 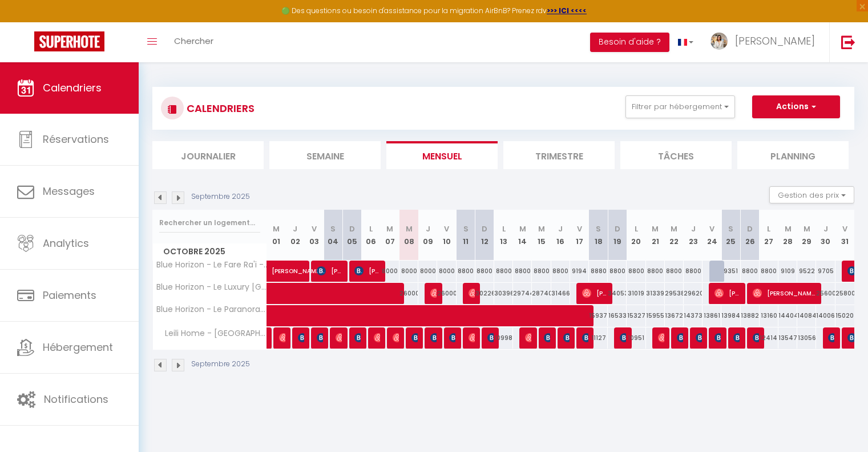 What do you see at coordinates (750, 315) in the screenshot?
I see `div: 13882` at bounding box center [750, 315].